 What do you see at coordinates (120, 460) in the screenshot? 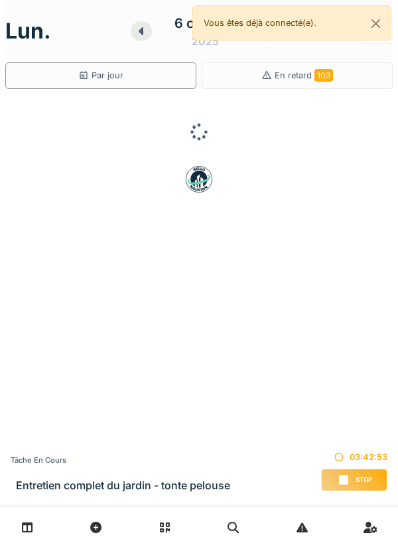
I see `div: Tâche en cours` at bounding box center [120, 460].